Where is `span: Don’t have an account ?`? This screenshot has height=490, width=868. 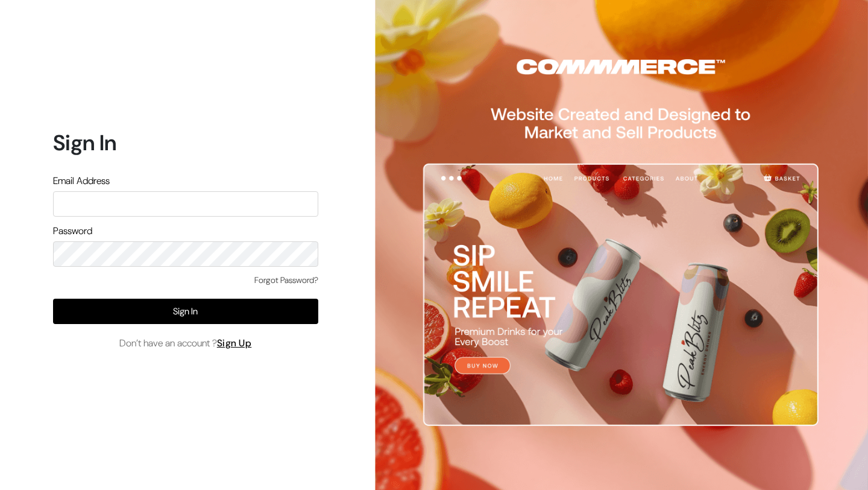 span: Don’t have an account ? is located at coordinates (185, 343).